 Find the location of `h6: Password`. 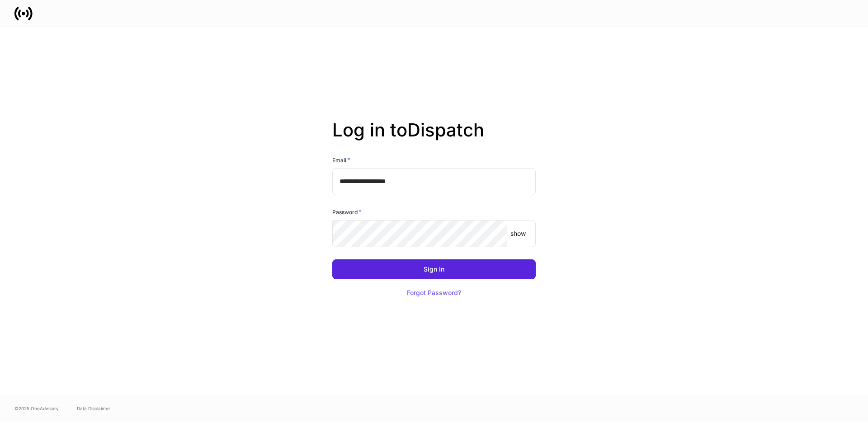

h6: Password is located at coordinates (347, 212).